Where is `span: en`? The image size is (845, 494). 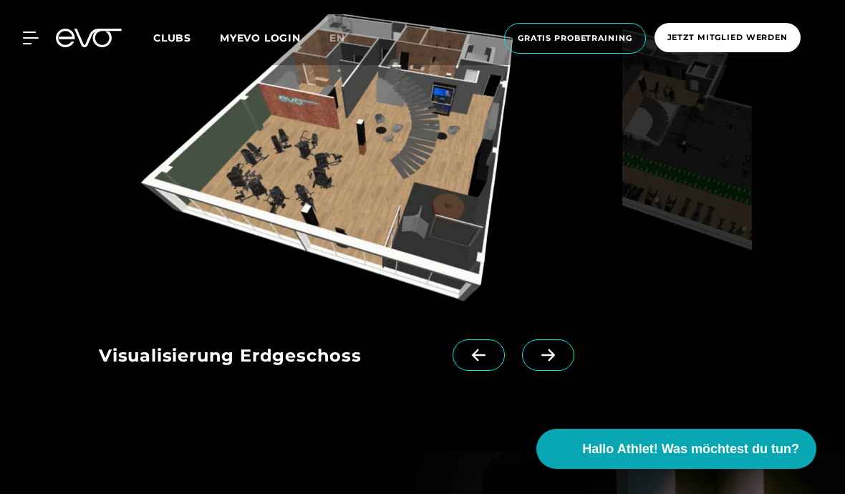 span: en is located at coordinates (337, 38).